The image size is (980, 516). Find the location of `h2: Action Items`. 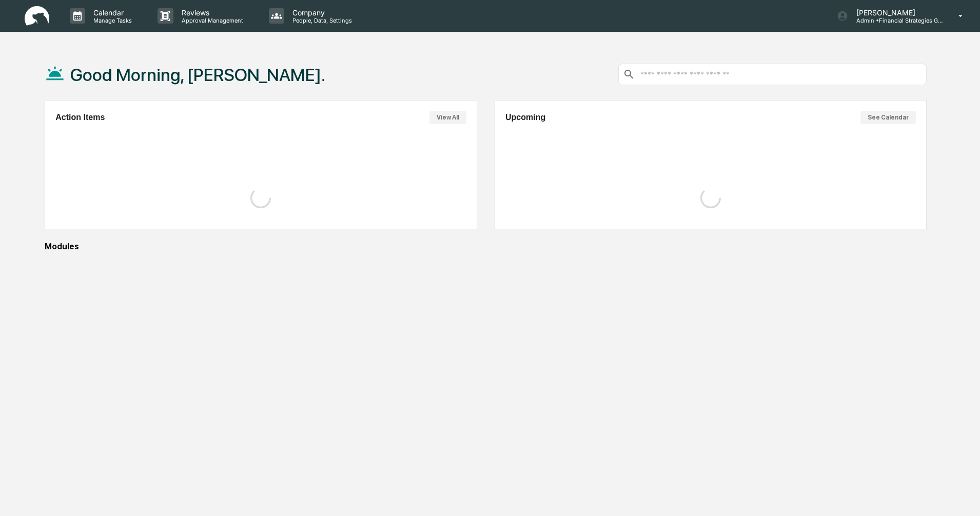

h2: Action Items is located at coordinates (80, 117).